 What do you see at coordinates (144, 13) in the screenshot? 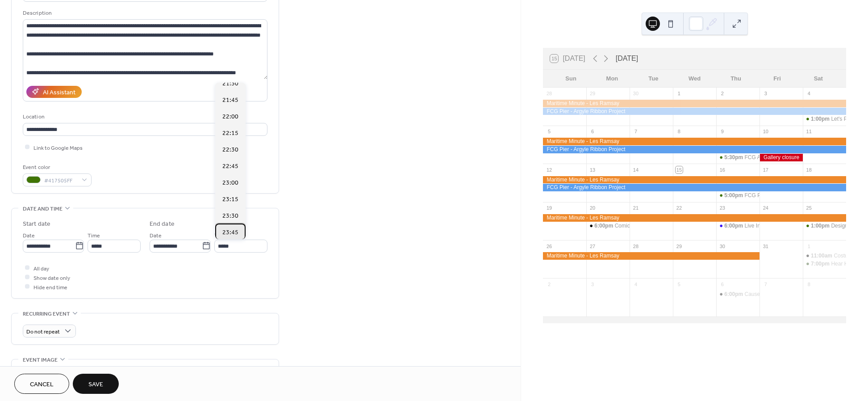
I see `div: Description` at bounding box center [144, 13].